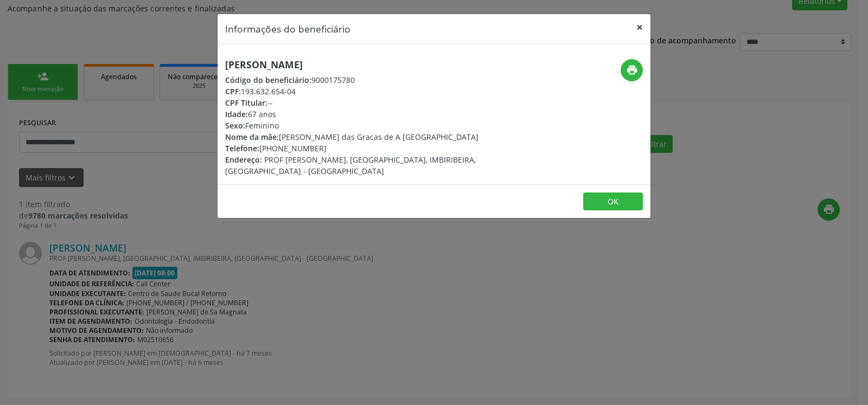  What do you see at coordinates (362, 80) in the screenshot?
I see `div: 9000175780` at bounding box center [362, 80].